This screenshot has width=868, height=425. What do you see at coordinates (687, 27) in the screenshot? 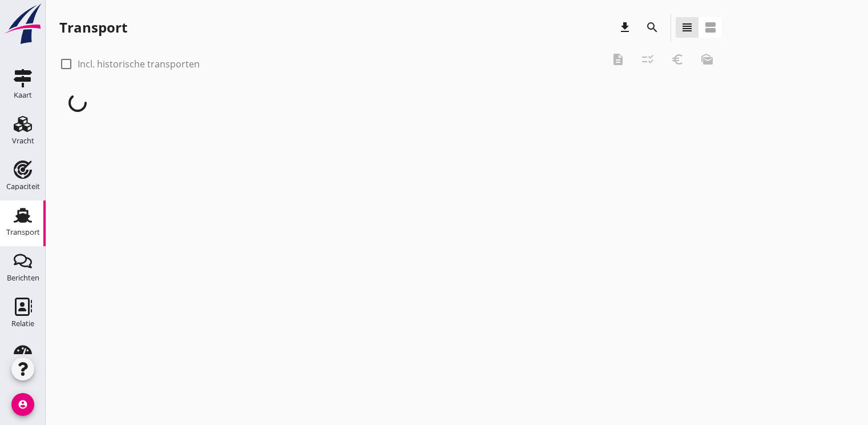
I see `i: view_headline` at bounding box center [687, 27].